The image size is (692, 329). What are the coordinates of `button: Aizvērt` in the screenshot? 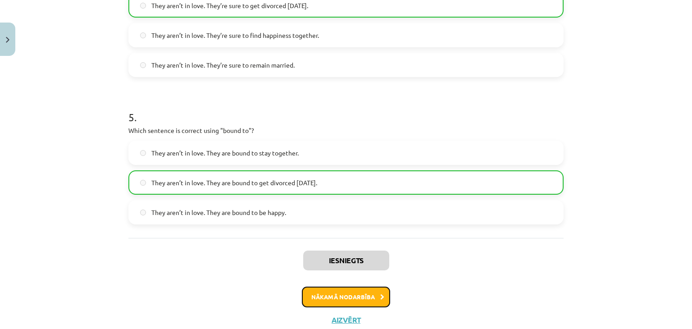 It's located at (346, 320).